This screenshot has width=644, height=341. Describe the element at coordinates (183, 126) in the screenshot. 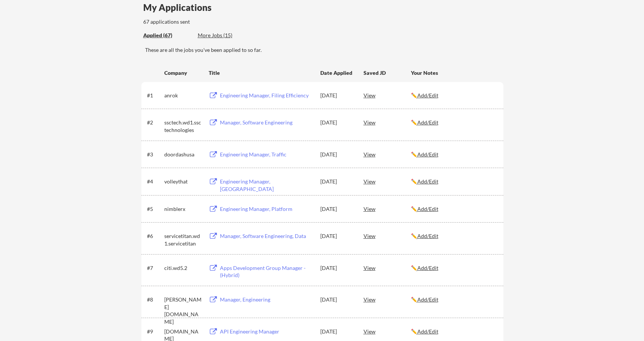

I see `div: ssctech.wd1.ssctechnologies` at that location.